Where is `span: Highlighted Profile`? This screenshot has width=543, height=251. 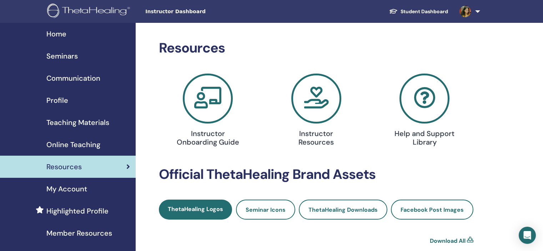 span: Highlighted Profile is located at coordinates (77, 211).